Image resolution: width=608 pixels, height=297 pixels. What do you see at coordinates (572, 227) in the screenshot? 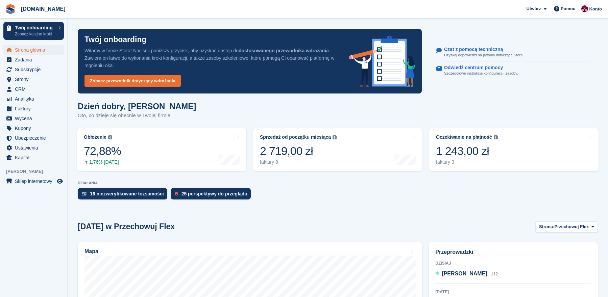
I see `span: Przechowuj Flex` at bounding box center [572, 227].